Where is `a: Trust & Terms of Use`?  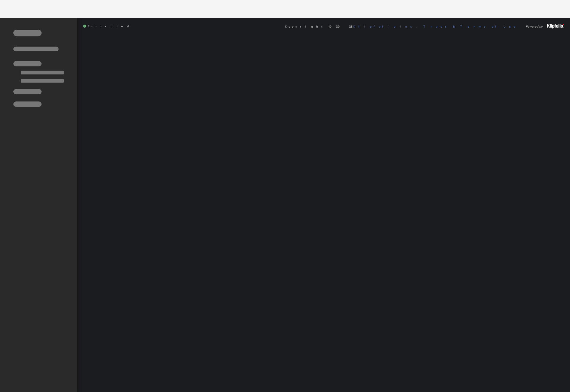 a: Trust & Terms of Use is located at coordinates (471, 26).